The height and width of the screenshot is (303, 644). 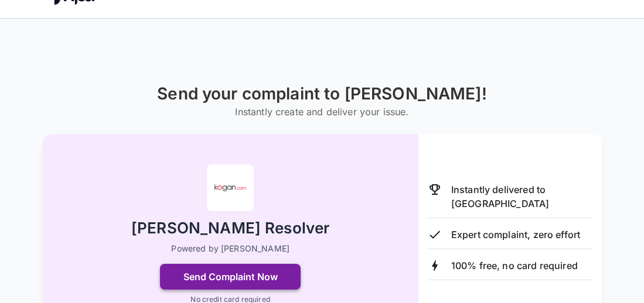 I want to click on p: Expert complaint, zero effort, so click(x=516, y=235).